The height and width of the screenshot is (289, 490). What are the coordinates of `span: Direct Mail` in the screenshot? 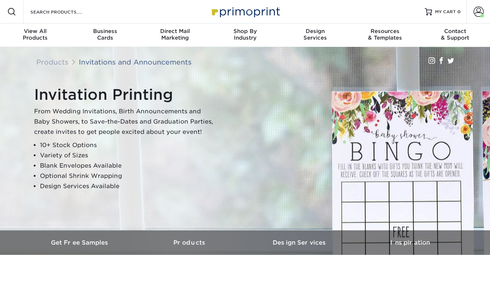 It's located at (175, 31).